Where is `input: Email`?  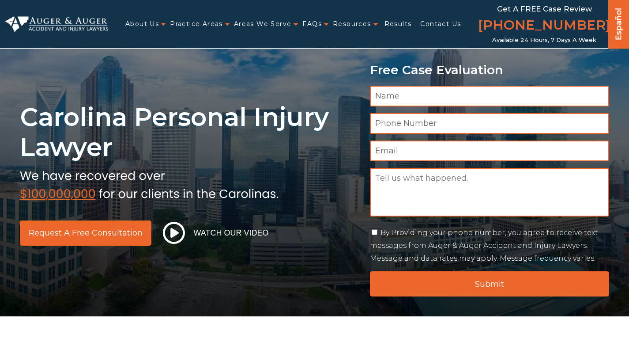 input: Email is located at coordinates (490, 151).